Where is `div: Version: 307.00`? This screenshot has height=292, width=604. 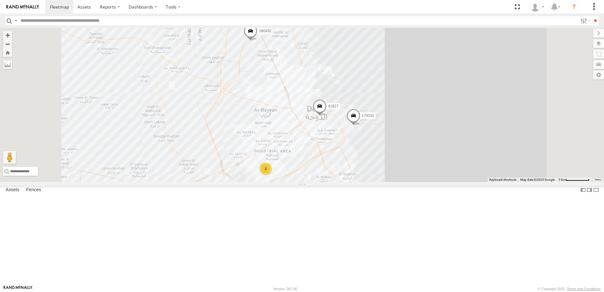 div: Version: 307.00 is located at coordinates (285, 289).